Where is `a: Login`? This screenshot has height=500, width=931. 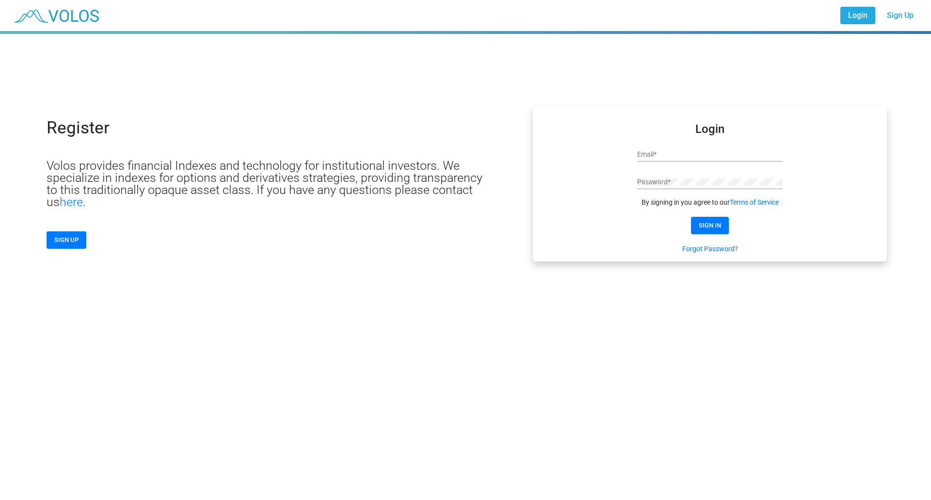 a: Login is located at coordinates (858, 16).